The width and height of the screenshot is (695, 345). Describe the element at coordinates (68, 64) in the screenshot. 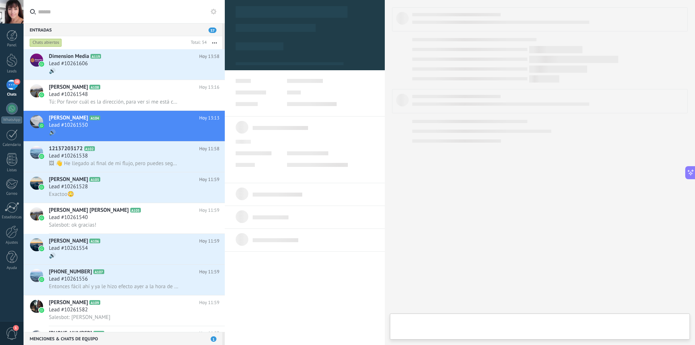

I see `span: Lead #10261606` at that location.